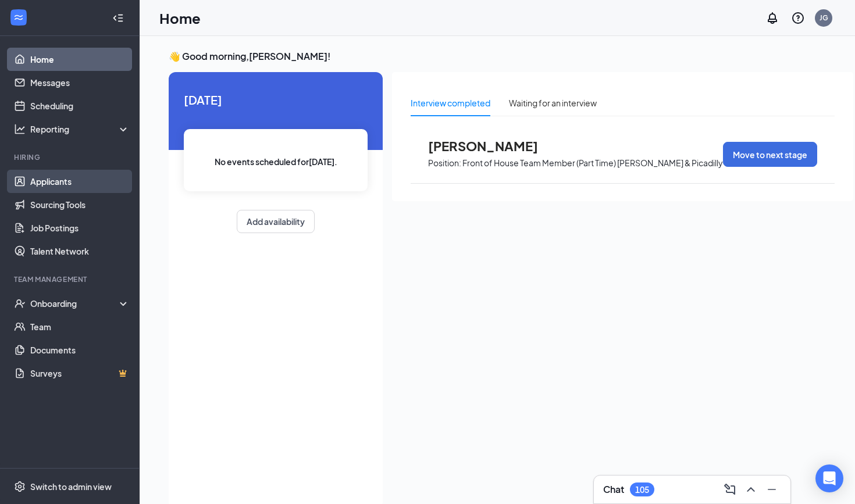  I want to click on div: Onboarding, so click(75, 303).